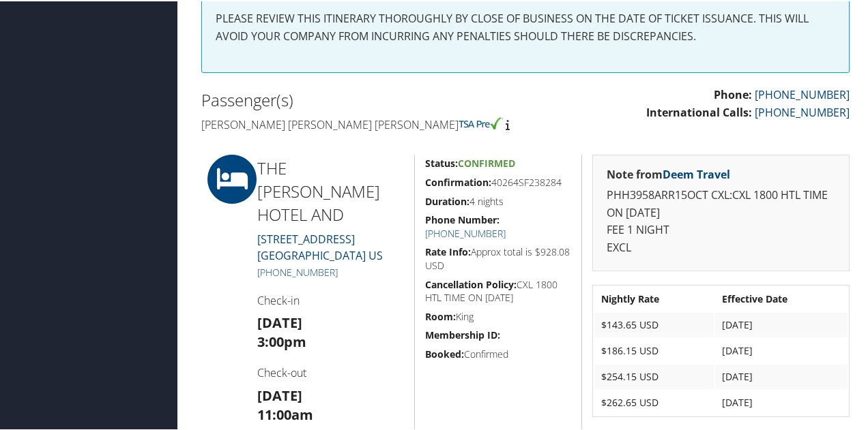 The height and width of the screenshot is (430, 868). Describe the element at coordinates (498, 181) in the screenshot. I see `h5: 40264SF238284` at that location.